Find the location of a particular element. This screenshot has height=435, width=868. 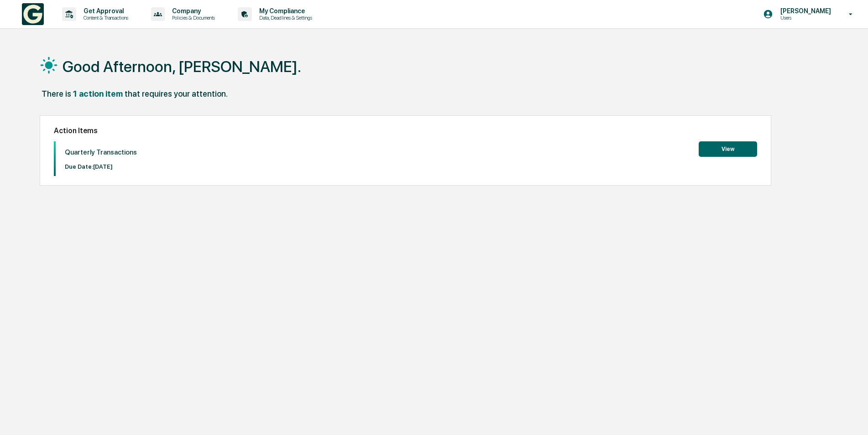

button: View is located at coordinates (727, 149).